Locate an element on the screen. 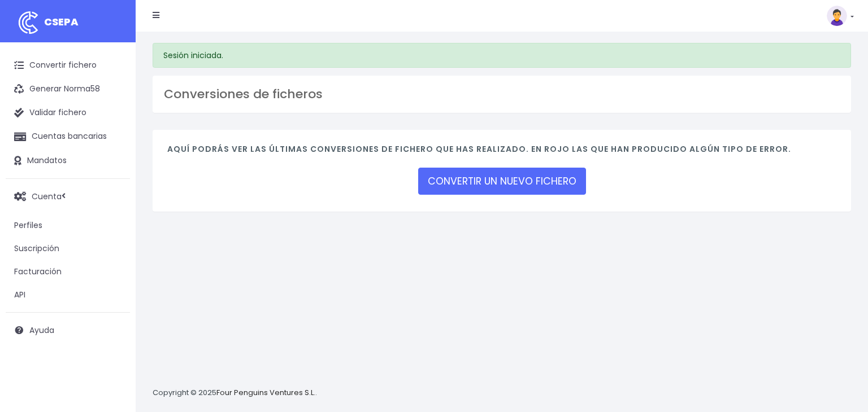 Image resolution: width=868 pixels, height=412 pixels. a: Convertir fichero is located at coordinates (67, 65).